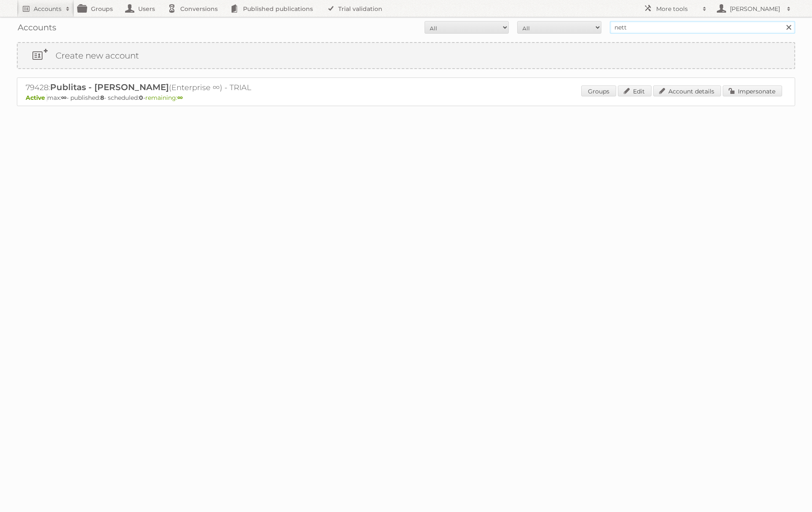 The height and width of the screenshot is (512, 812). What do you see at coordinates (406, 55) in the screenshot?
I see `a: Create new account` at bounding box center [406, 55].